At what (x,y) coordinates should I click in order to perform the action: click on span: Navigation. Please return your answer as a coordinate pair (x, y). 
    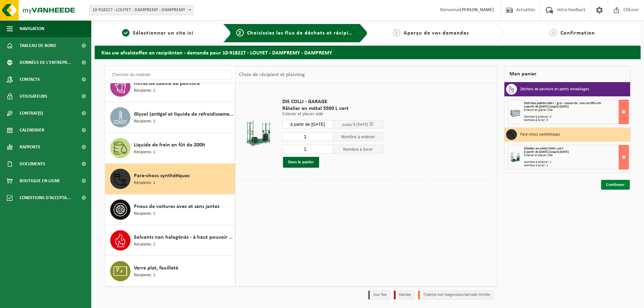
    Looking at the image, I should click on (32, 29).